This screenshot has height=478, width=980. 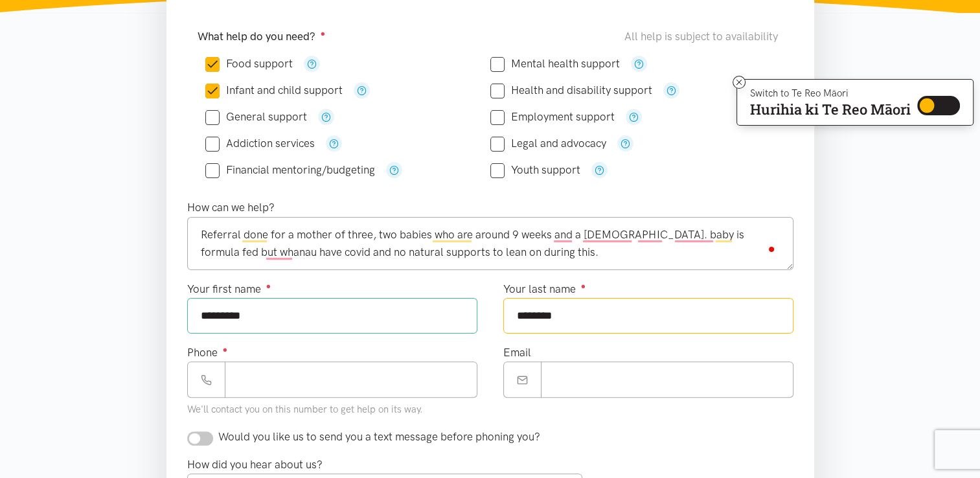 What do you see at coordinates (305, 409) in the screenshot?
I see `small: We'll contact you on this number to get help on its way.` at bounding box center [305, 409].